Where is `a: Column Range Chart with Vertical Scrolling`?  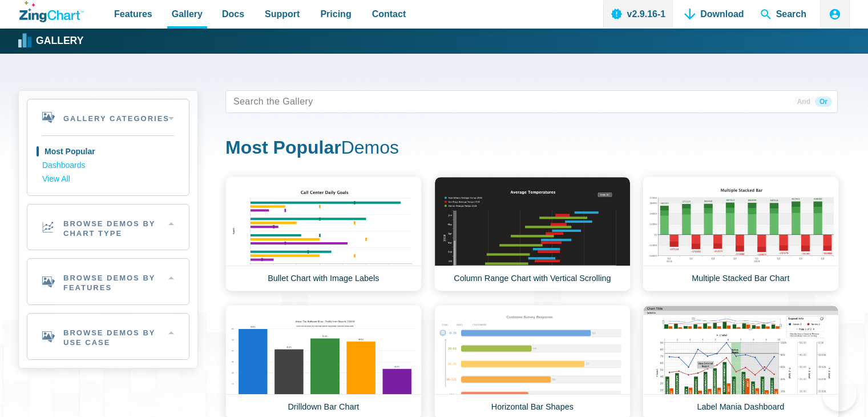
a: Column Range Chart with Vertical Scrolling is located at coordinates (532, 234).